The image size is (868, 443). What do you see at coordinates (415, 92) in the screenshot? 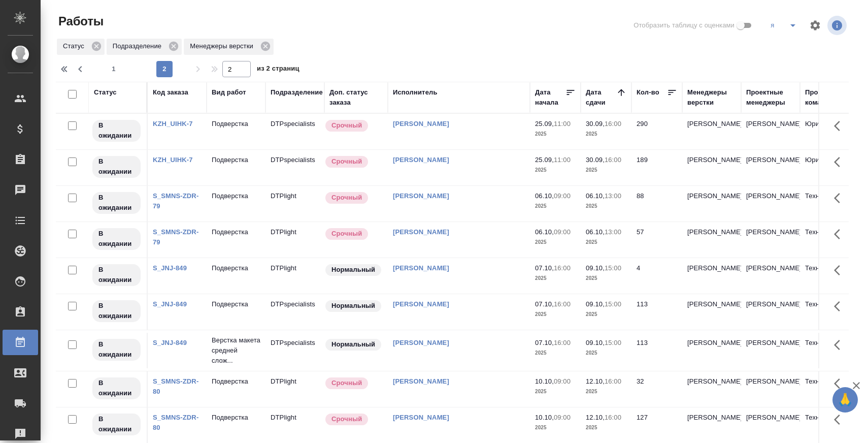
I see `div: Исполнитель` at bounding box center [415, 92].